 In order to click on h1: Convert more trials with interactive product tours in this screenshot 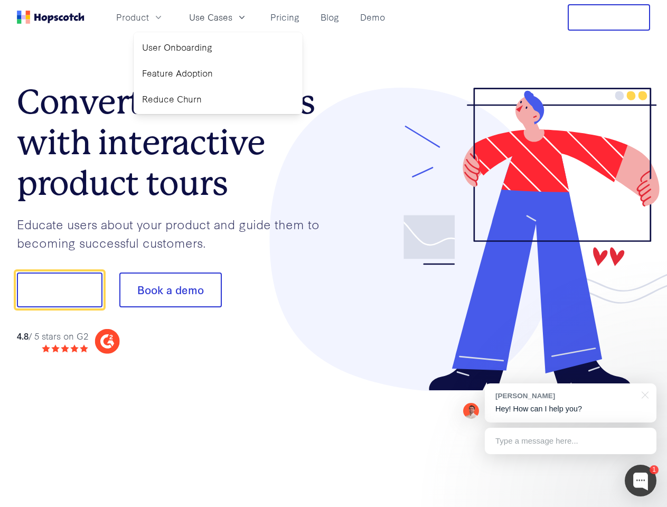, I will do `click(175, 143)`.